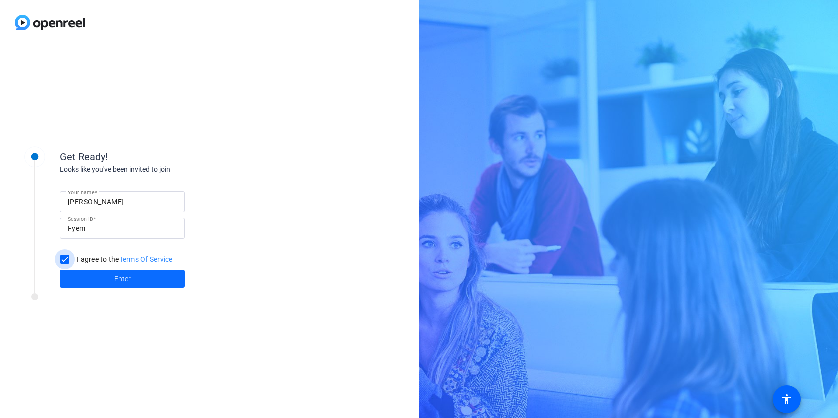  Describe the element at coordinates (80, 219) in the screenshot. I see `mat-label: Session ID` at that location.